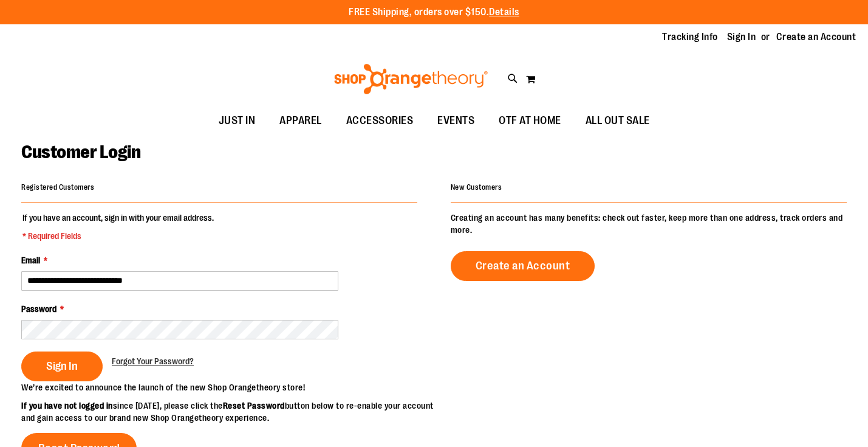 This screenshot has width=868, height=447. What do you see at coordinates (62, 366) in the screenshot?
I see `span: Sign In` at bounding box center [62, 366].